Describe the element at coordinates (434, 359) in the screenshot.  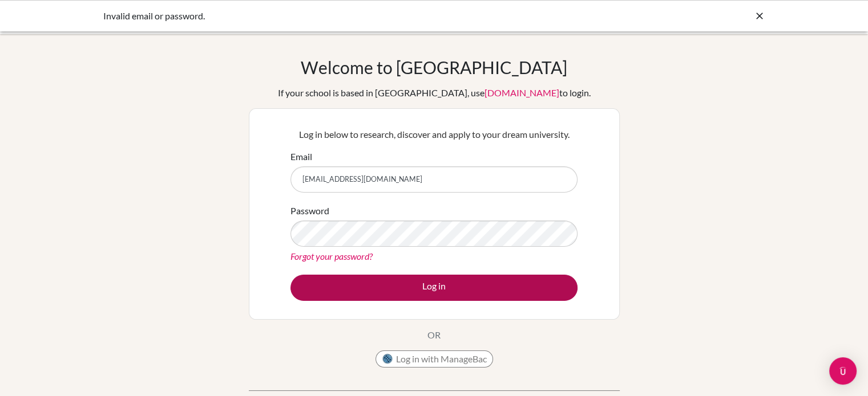
I see `button: Log in with ManageBac` at that location.